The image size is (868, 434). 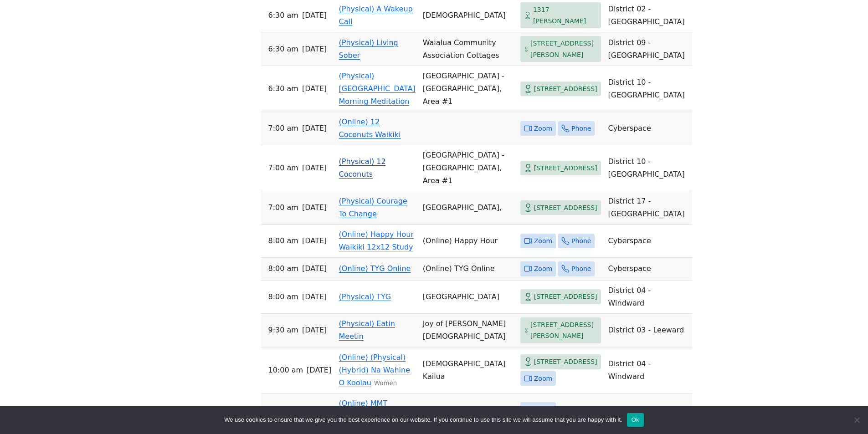 I want to click on a: (Physical) Living Sober, so click(x=369, y=49).